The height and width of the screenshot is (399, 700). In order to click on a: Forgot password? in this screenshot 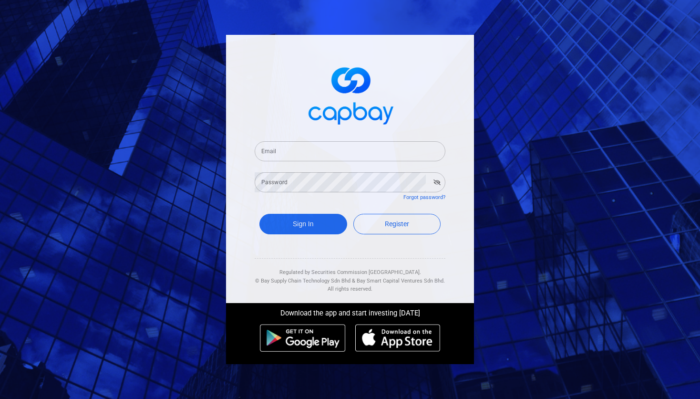, I will do `click(425, 197)`.